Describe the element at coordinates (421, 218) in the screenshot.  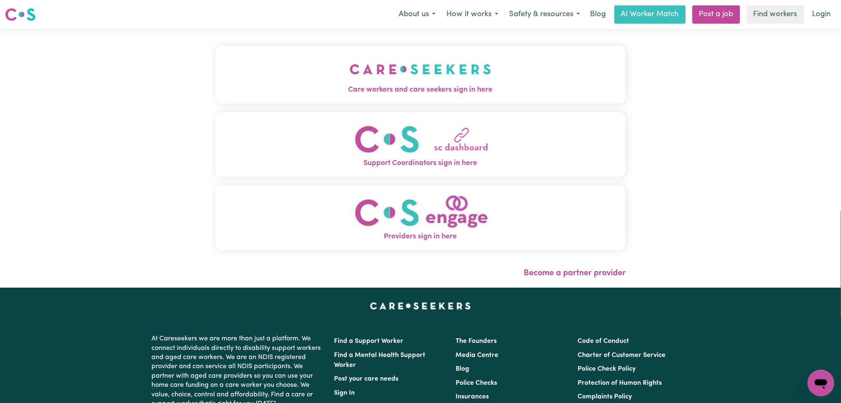
I see `button: Providers sign in here` at that location.